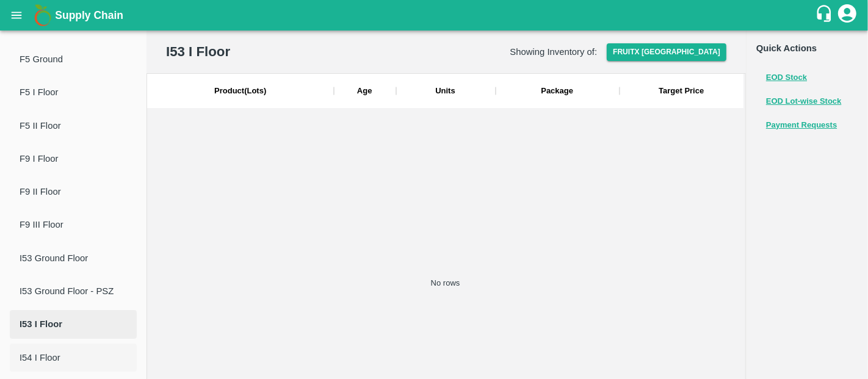 This screenshot has width=868, height=379. What do you see at coordinates (240, 91) in the screenshot?
I see `div: Product(Lots)` at bounding box center [240, 91].